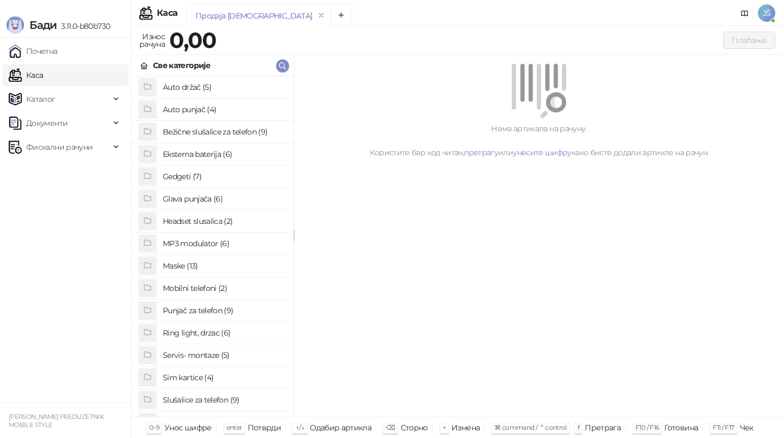 The height and width of the screenshot is (438, 784). I want to click on div: Чек, so click(747, 428).